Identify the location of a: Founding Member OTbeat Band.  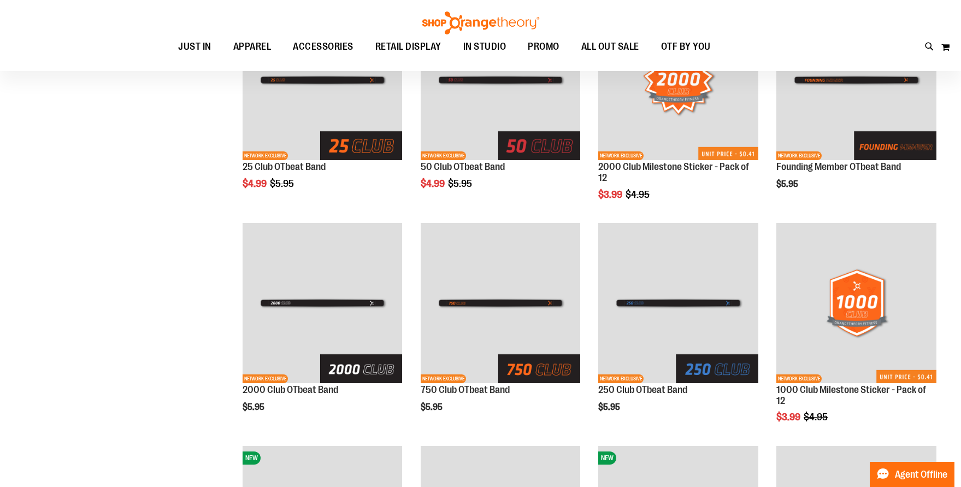
(838, 167).